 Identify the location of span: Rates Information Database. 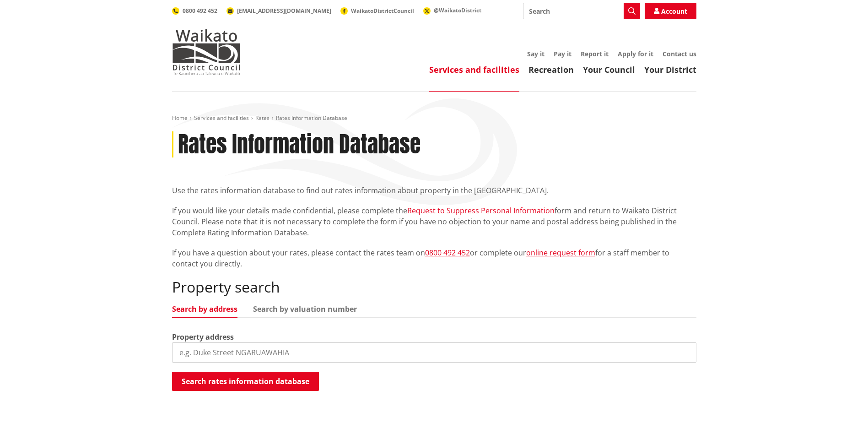
(312, 118).